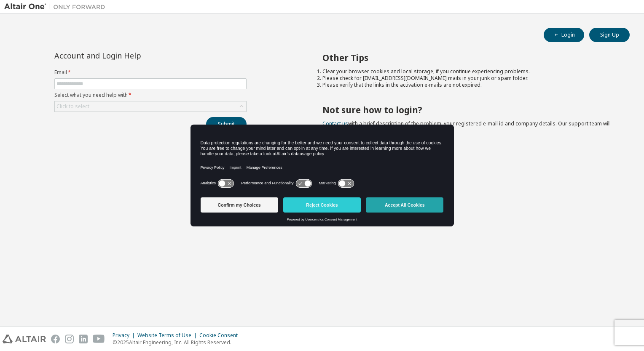  Describe the element at coordinates (468, 71) in the screenshot. I see `li: Clear your browser cookies and local storage, if you continue experiencing problems.` at that location.